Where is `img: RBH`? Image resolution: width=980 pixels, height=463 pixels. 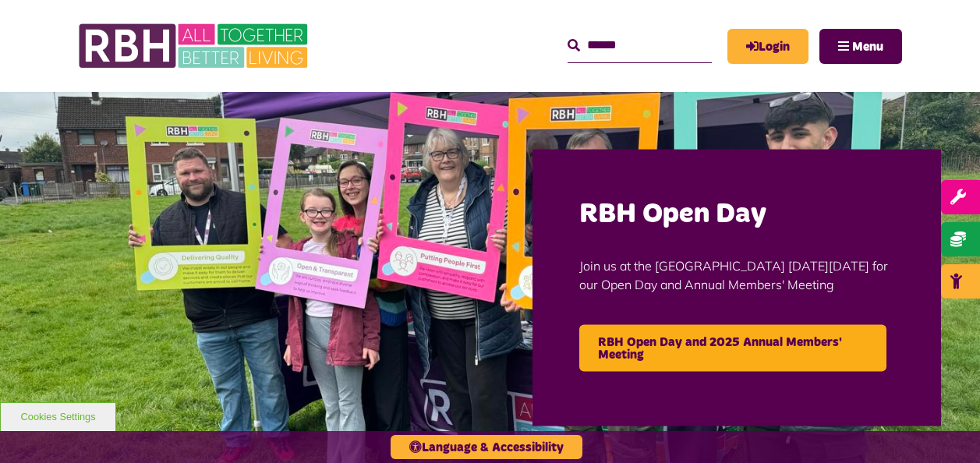
img: RBH is located at coordinates (195, 46).